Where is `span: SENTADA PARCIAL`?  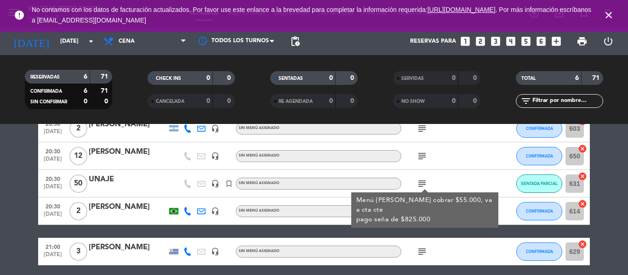 span: SENTADA PARCIAL is located at coordinates (539, 183).